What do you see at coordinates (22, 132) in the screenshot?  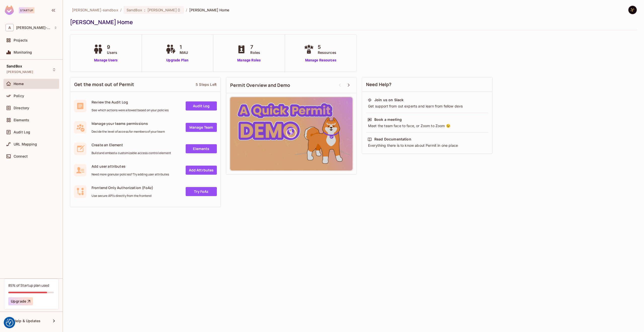 I see `span: Audit Log` at bounding box center [22, 132].